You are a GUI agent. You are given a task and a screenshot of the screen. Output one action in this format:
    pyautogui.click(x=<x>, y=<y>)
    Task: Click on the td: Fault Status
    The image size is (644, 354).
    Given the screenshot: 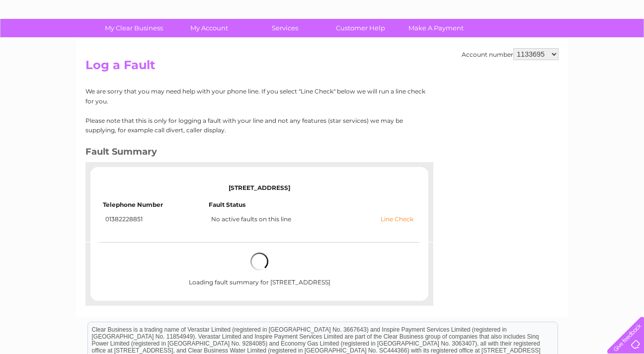 What is the action you would take?
    pyautogui.click(x=312, y=207)
    